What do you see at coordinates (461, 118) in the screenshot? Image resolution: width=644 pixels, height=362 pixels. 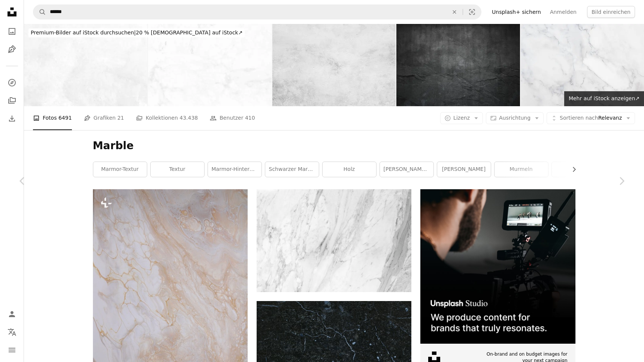 I see `button: Lizenz` at bounding box center [461, 118].